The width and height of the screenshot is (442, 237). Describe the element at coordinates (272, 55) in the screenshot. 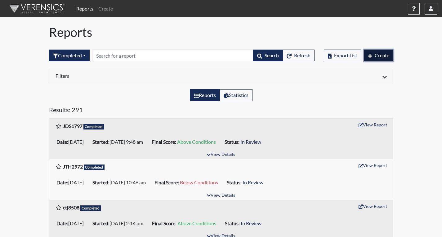

I see `span: Search` at that location.